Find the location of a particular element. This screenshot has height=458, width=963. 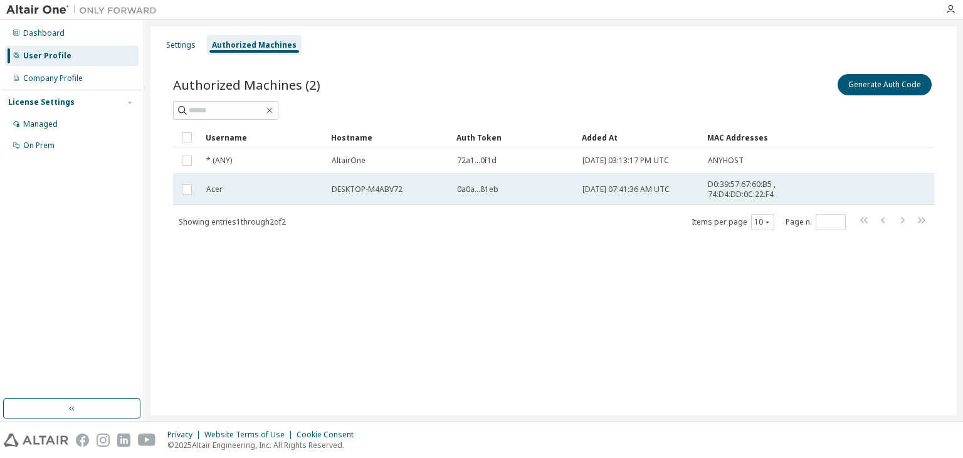

div: Authorized Machines is located at coordinates (254, 45).